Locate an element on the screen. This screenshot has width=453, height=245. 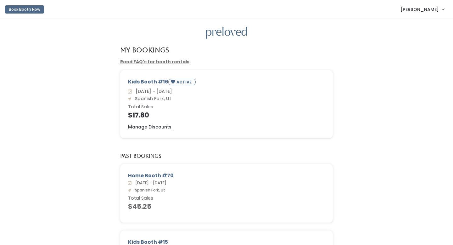
a: Read FAQ's for booth rentals is located at coordinates (155, 62).